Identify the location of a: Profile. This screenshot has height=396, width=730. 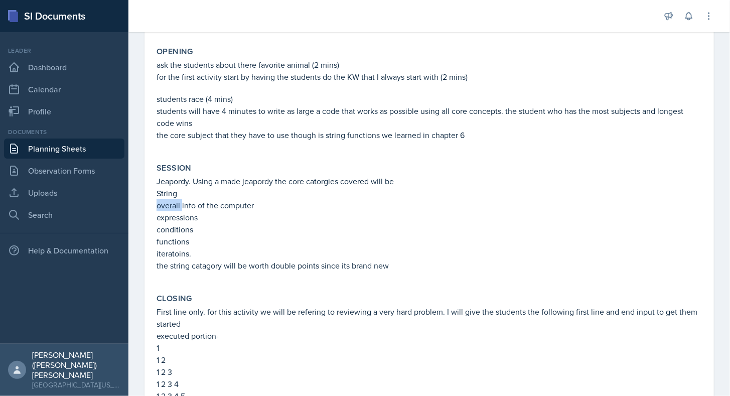
(64, 111).